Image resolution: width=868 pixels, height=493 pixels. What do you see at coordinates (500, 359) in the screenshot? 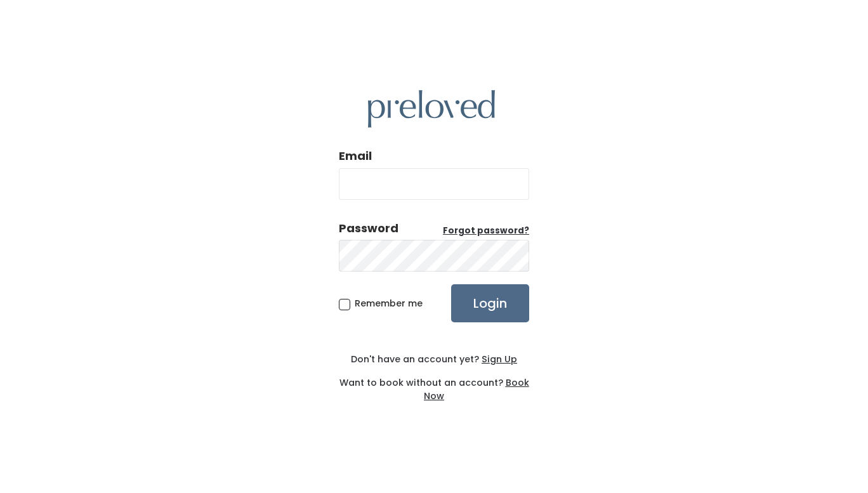
I see `u: Sign Up` at bounding box center [500, 359].